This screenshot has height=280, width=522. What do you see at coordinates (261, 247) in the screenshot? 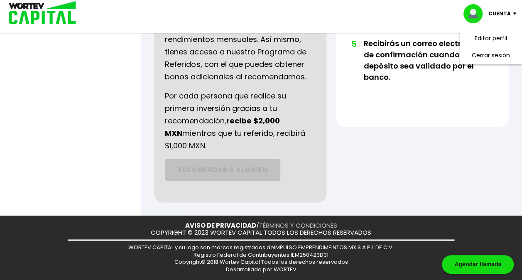
I see `span: WORTEV CAPITAL y su logo son marcas registradas de IMPULSO EMPRENDIMEINTOS MX S.A.P.I. DE C.V.` at bounding box center [261, 247].